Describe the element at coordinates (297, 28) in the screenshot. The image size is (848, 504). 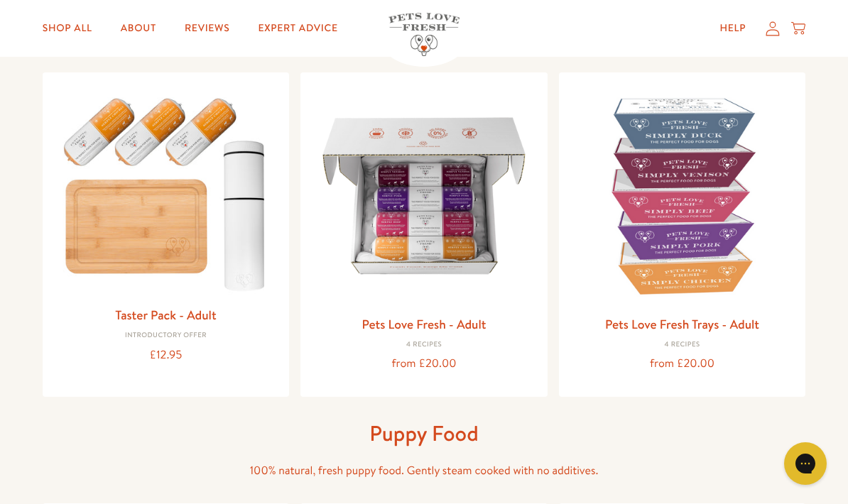
I see `a: Expert Advice` at that location.